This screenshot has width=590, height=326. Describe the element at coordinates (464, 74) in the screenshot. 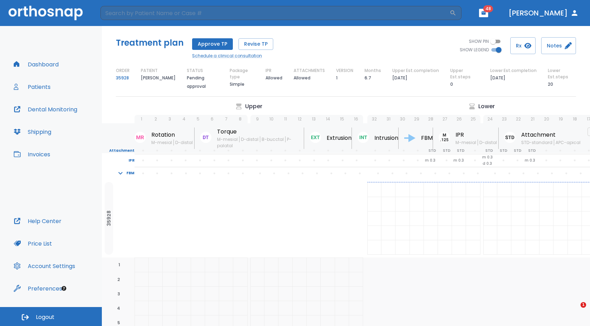

I see `p: Upper Est.steps` at that location.